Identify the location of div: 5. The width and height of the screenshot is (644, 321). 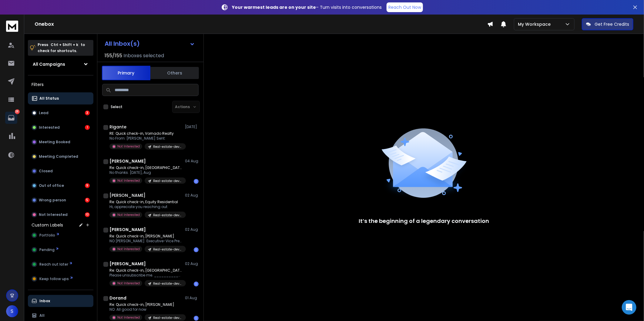
(88, 200).